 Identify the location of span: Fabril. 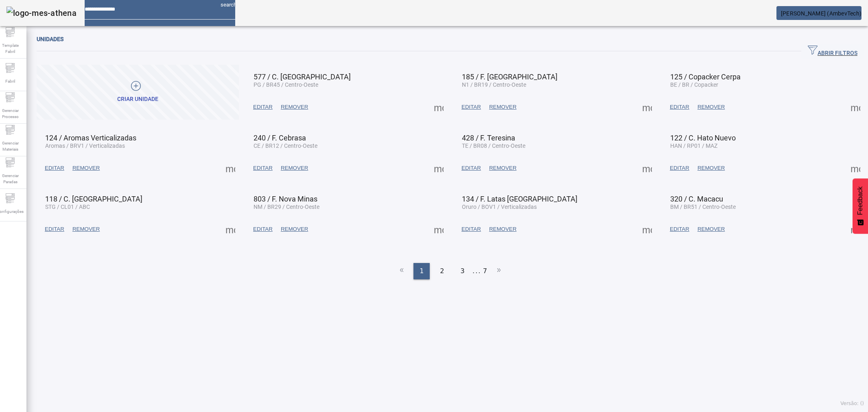
(10, 81).